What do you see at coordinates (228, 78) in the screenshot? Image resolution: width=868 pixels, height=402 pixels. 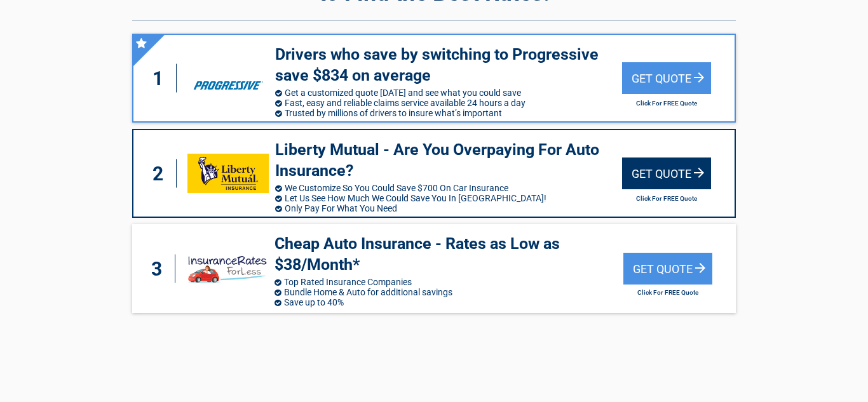 I see `img: progressive's logo` at bounding box center [228, 78].